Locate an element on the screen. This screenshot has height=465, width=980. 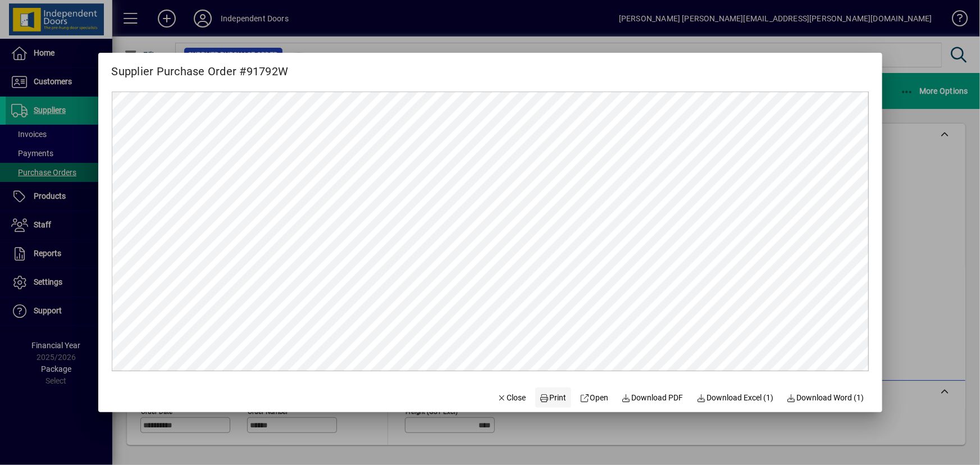
span: Open is located at coordinates (594, 398).